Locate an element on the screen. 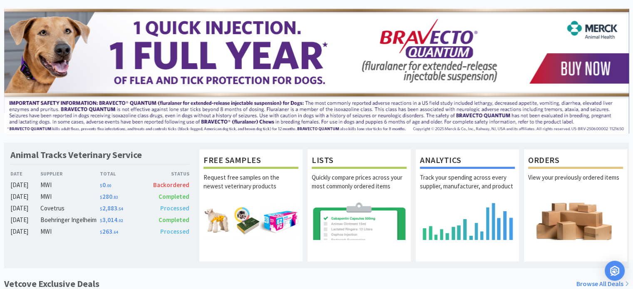 This screenshot has height=289, width=633. div: Covetrus is located at coordinates (70, 209).